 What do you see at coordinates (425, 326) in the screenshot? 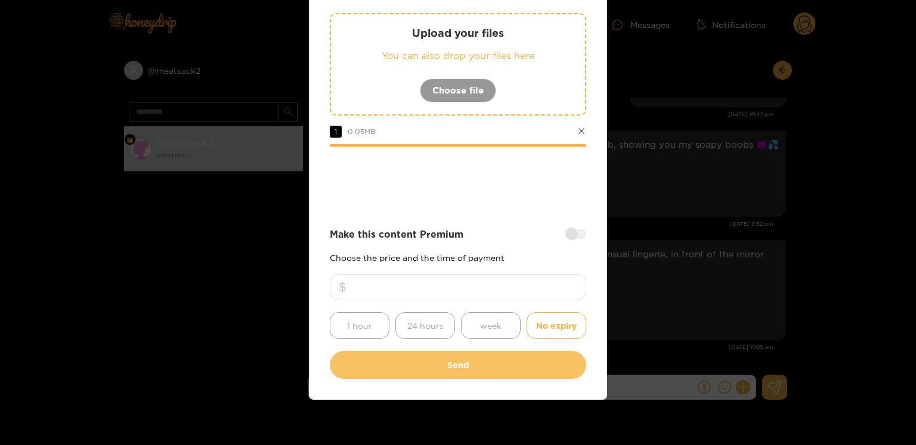
I see `span: 24 hours` at bounding box center [425, 326].